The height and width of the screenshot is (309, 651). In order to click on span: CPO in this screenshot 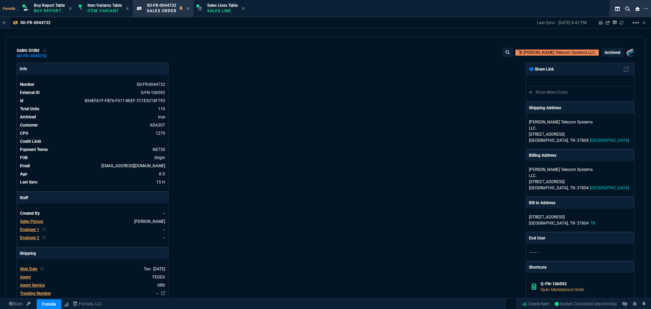, I will do `click(24, 133)`.